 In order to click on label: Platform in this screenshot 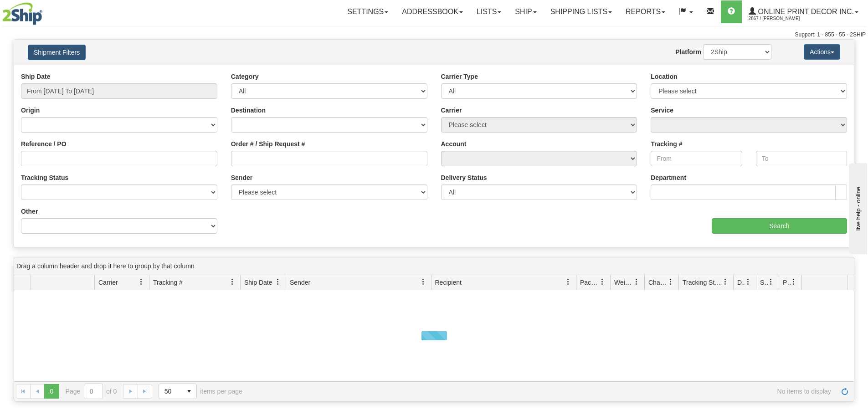, I will do `click(688, 52)`.